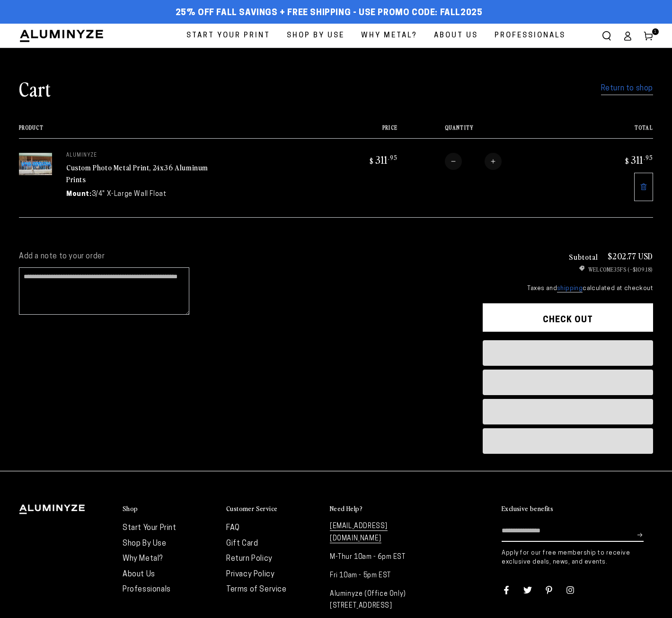 This screenshot has height=618, width=672. Describe the element at coordinates (228, 36) in the screenshot. I see `span: Start Your Print` at that location.